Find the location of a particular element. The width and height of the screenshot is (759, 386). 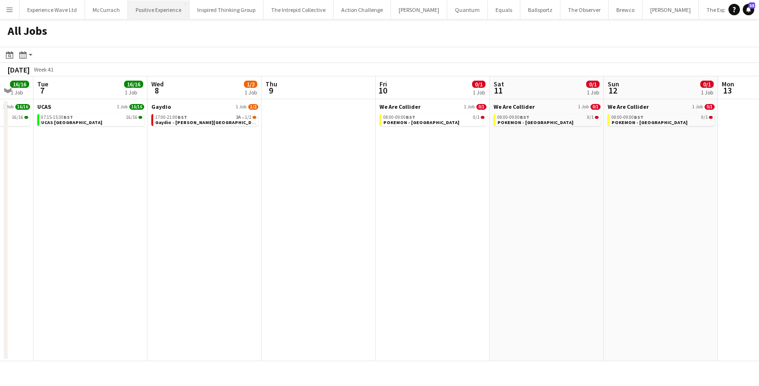

span: 17:00-21:00 is located at coordinates (171, 117).